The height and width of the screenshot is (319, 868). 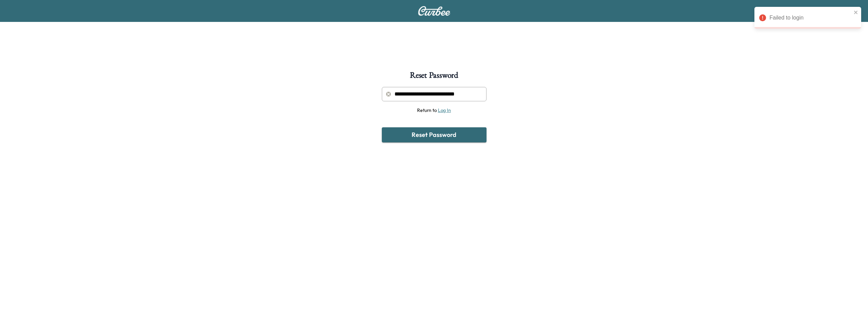 What do you see at coordinates (434, 135) in the screenshot?
I see `button: Reset Password` at bounding box center [434, 135].